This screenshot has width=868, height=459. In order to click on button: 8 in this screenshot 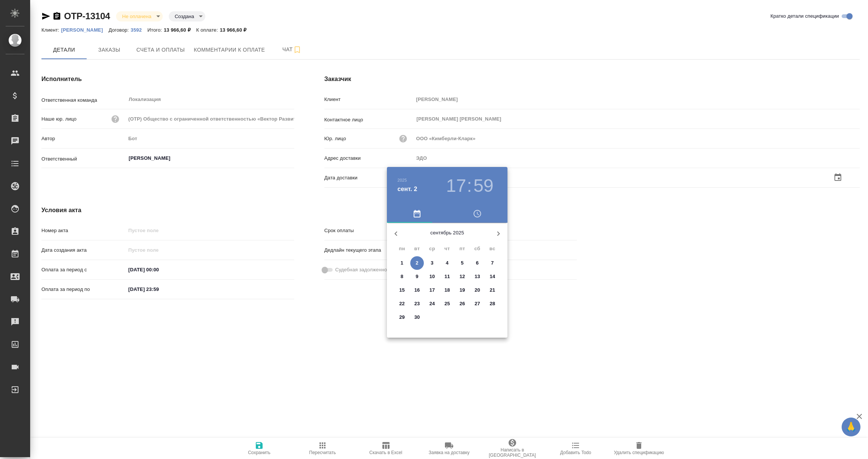, I will do `click(402, 277)`.